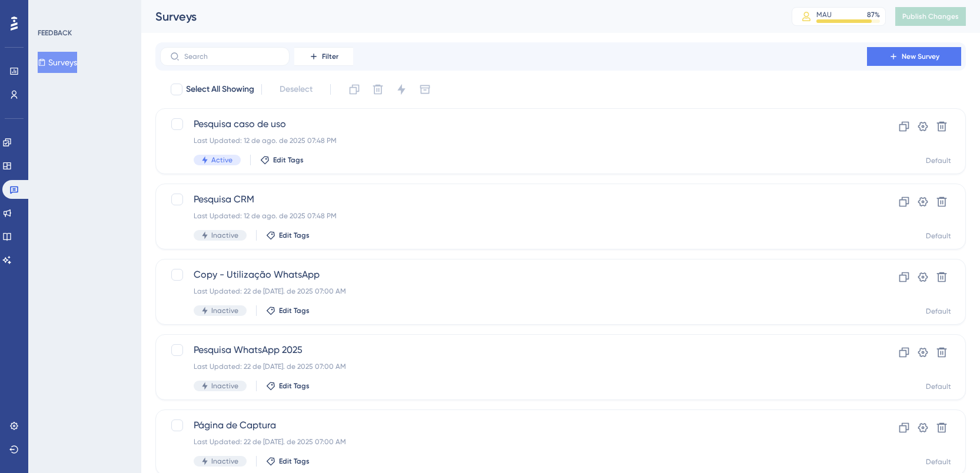 The height and width of the screenshot is (473, 980). What do you see at coordinates (513, 124) in the screenshot?
I see `span: Pesquisa caso de uso` at bounding box center [513, 124].